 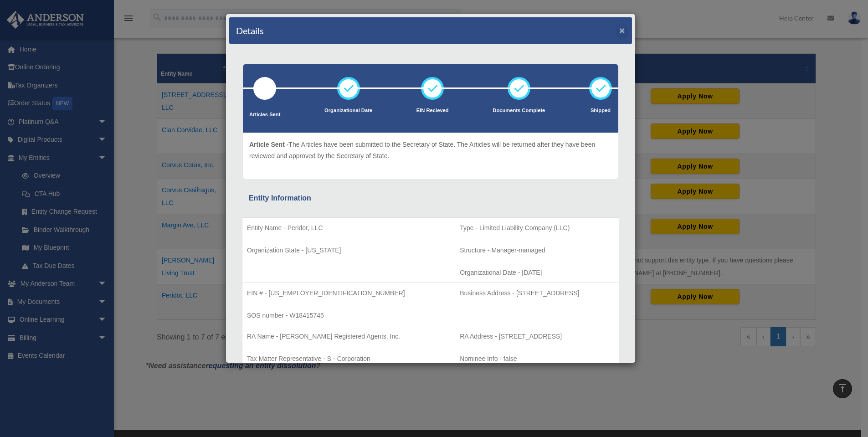 What do you see at coordinates (600, 111) in the screenshot?
I see `p: Shipped` at bounding box center [600, 111].